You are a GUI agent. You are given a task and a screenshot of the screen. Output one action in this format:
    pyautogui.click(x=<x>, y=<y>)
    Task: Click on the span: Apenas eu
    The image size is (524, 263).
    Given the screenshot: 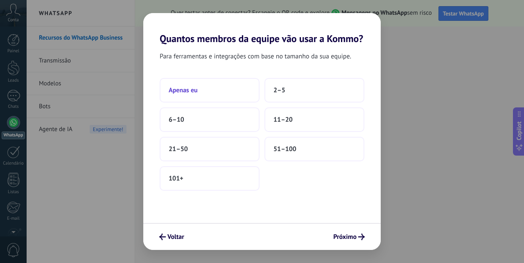 What is the action you would take?
    pyautogui.click(x=183, y=90)
    